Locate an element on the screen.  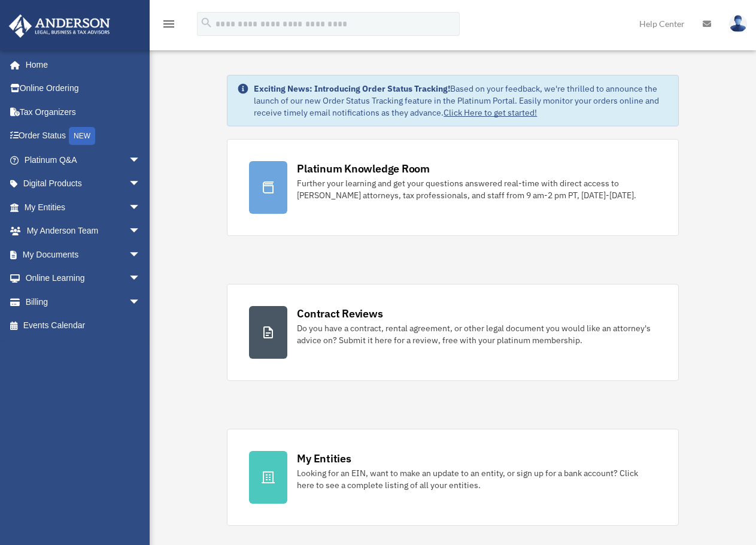
div: Do you have a contract, rental agreement, or other legal document you would like an attorney's ad... is located at coordinates (477, 334).